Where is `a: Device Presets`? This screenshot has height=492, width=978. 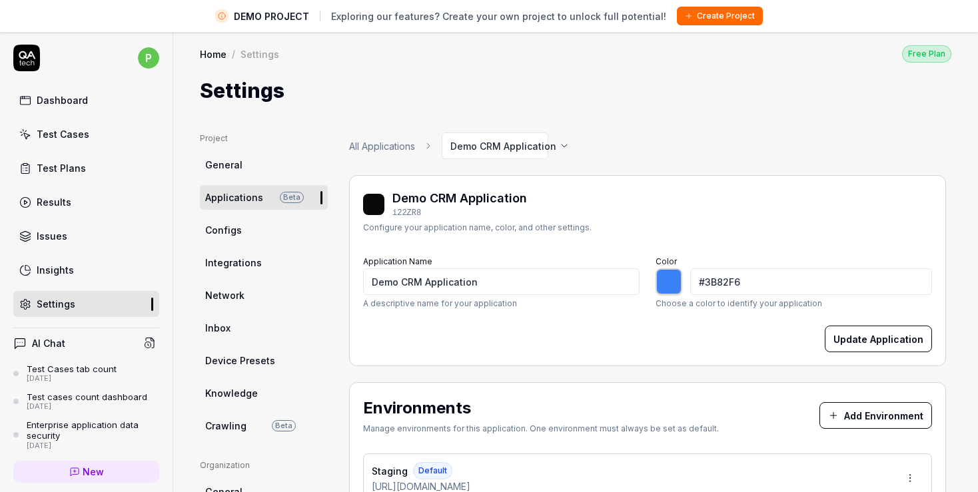
a: Device Presets is located at coordinates (264, 361).